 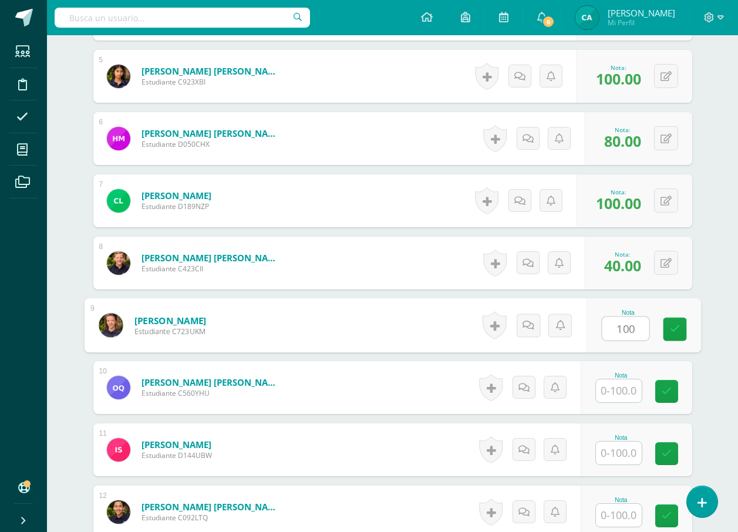 What do you see at coordinates (587, 18) in the screenshot?
I see `img: b7342dc4e91b77b46167f0ff264981b6.png` at bounding box center [587, 18].